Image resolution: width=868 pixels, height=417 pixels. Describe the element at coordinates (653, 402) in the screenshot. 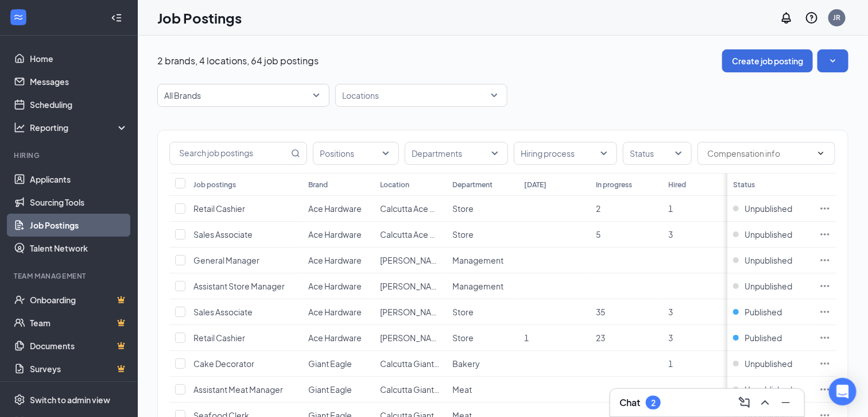

I see `div: 2` at that location.